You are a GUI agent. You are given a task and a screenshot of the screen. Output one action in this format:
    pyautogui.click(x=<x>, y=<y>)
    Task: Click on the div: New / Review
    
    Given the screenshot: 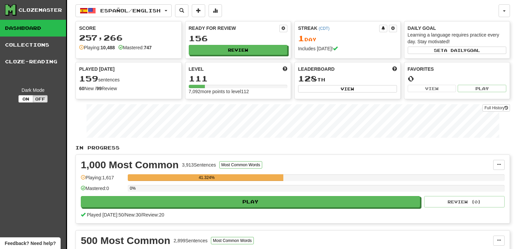 What is the action you would take?
    pyautogui.click(x=128, y=88)
    